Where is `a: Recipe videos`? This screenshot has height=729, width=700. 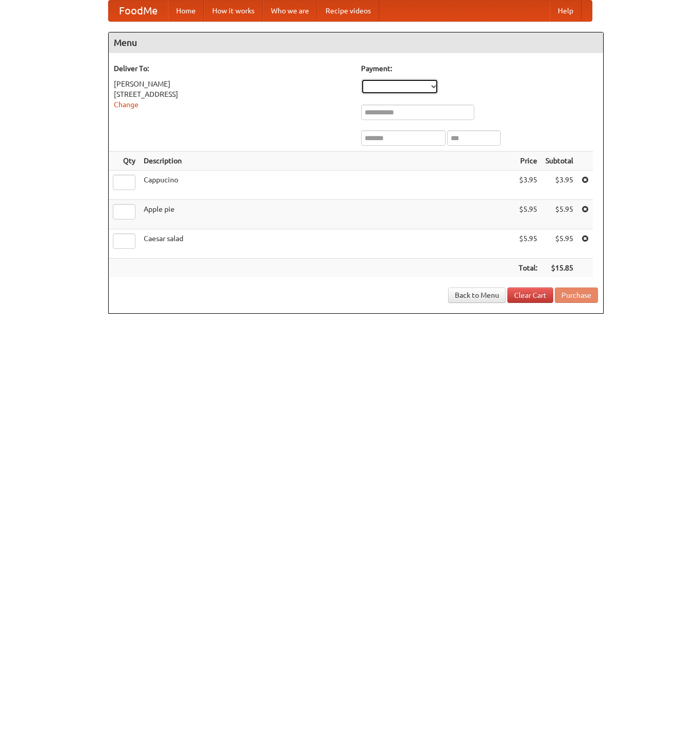
a: Recipe videos is located at coordinates (348, 11).